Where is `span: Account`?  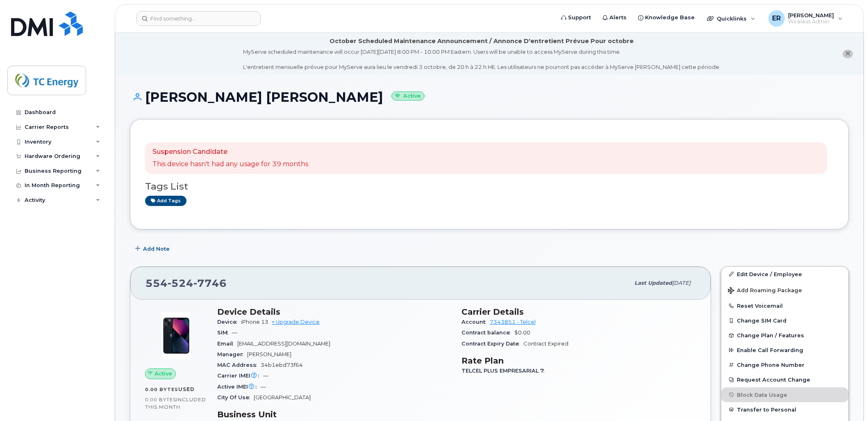
span: Account is located at coordinates (475, 321).